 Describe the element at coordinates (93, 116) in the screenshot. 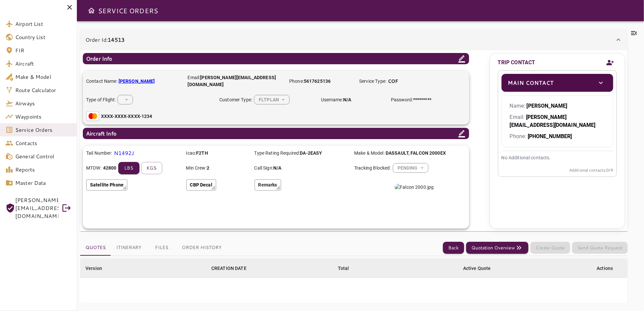

I see `img: Mastercard` at that location.